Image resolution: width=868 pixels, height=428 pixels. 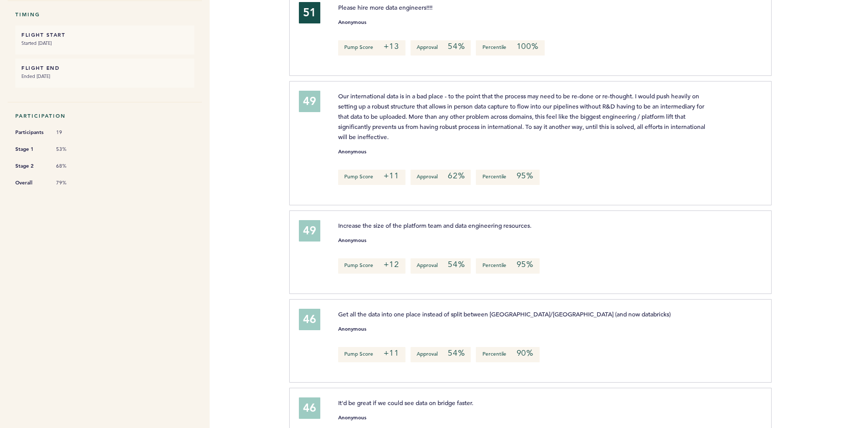 I want to click on h6: FLIGHT START, so click(x=104, y=35).